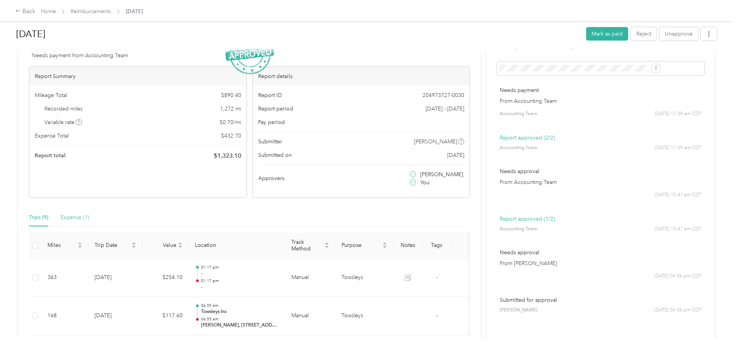 The width and height of the screenshot is (737, 352). I want to click on th: Miles, so click(65, 245).